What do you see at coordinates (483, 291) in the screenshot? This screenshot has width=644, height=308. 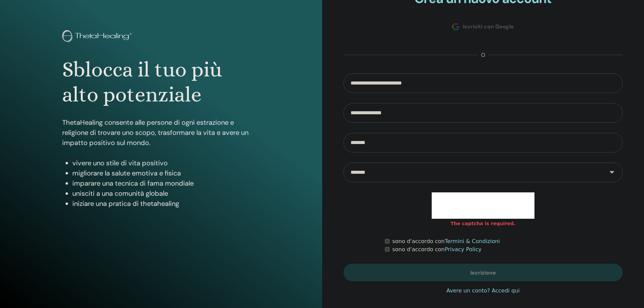 I see `a: Avere un conto? Accedi qui` at bounding box center [483, 291].